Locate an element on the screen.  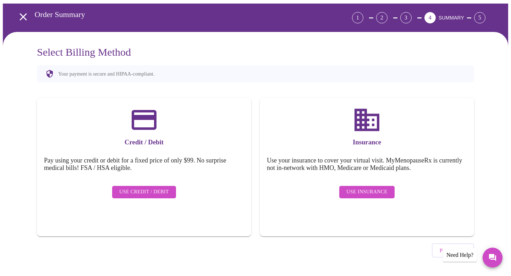
span: Use Insurance is located at coordinates (367, 192).